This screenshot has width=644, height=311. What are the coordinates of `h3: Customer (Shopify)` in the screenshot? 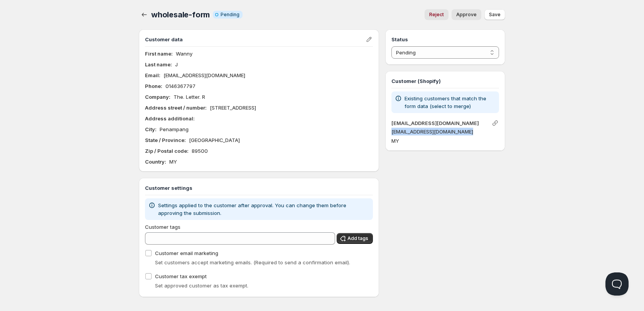 It's located at (445, 81).